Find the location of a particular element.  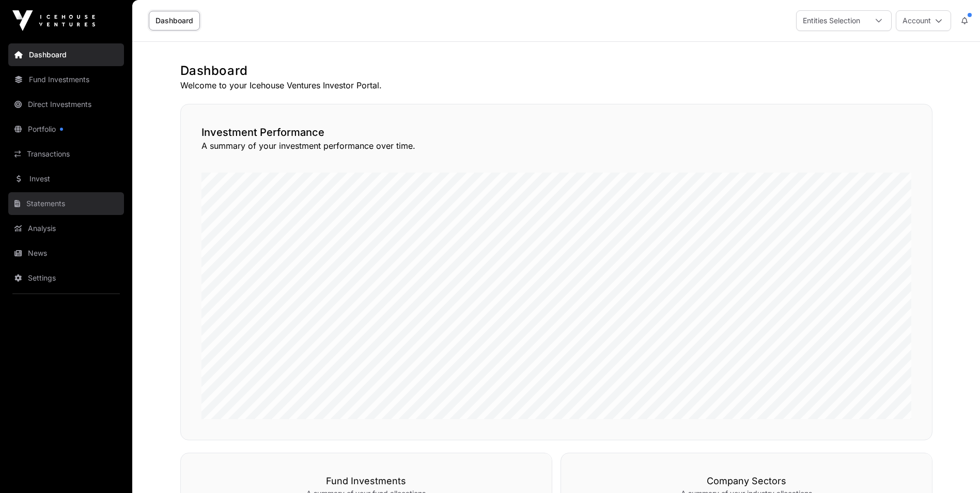

h2: Investment Performance is located at coordinates (556, 132).